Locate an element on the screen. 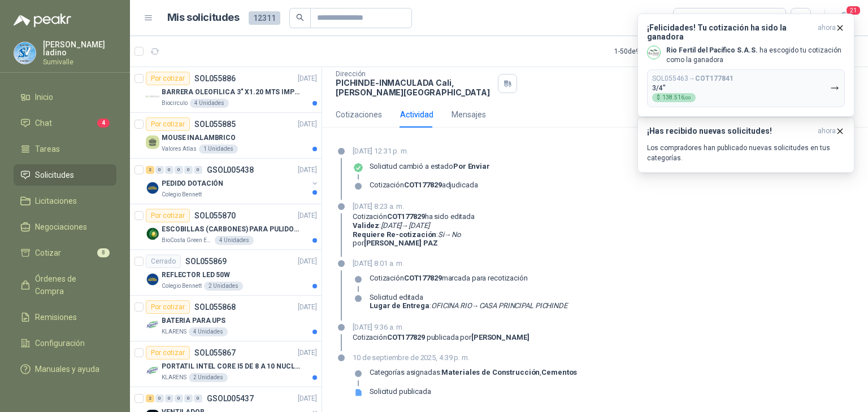 The width and height of the screenshot is (868, 412). span: Manuales y ayuda is located at coordinates (67, 370).